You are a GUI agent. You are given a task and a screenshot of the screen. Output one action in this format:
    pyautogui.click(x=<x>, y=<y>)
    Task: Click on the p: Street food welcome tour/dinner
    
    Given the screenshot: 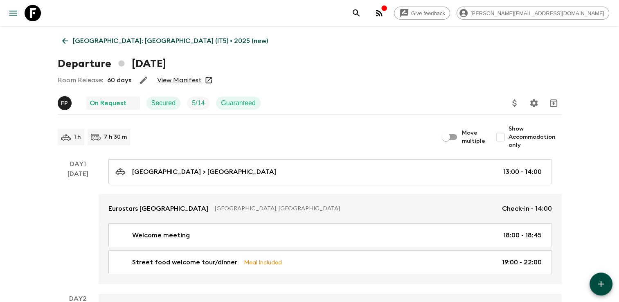 What is the action you would take?
    pyautogui.click(x=184, y=262)
    